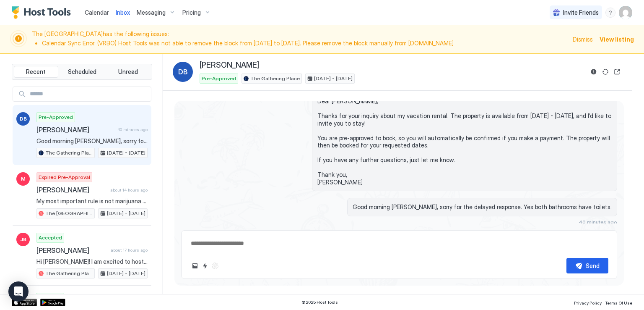 The height and width of the screenshot is (310, 644). I want to click on div: menu, so click(610, 13).